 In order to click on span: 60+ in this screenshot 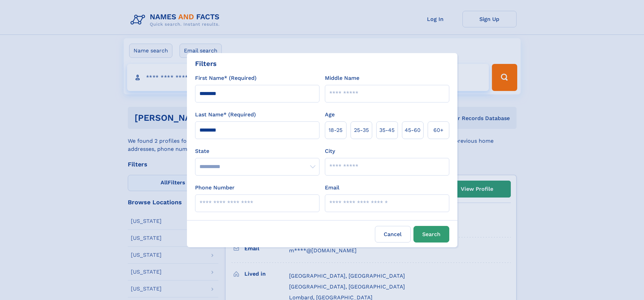, I will do `click(439, 130)`.